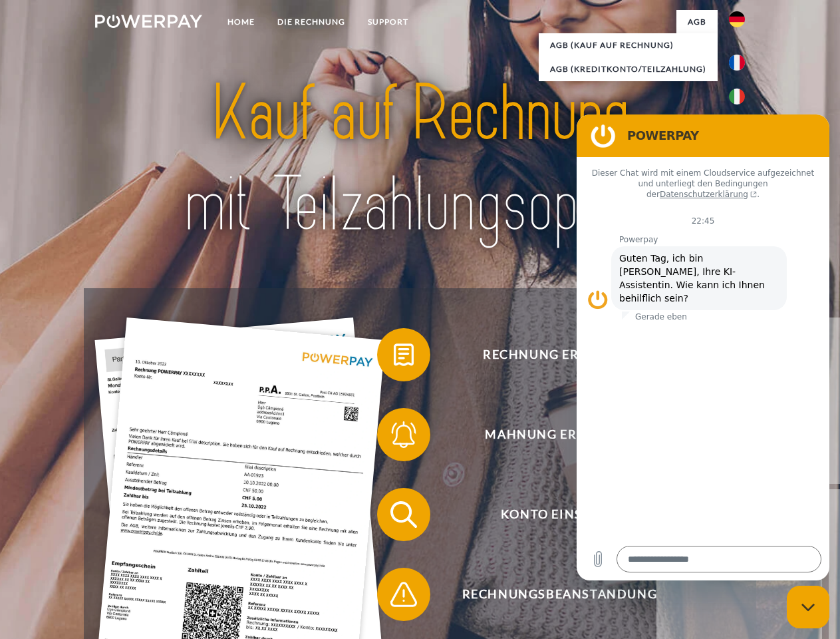  Describe the element at coordinates (550, 594) in the screenshot. I see `a: Rechnungsbeanstandung` at that location.